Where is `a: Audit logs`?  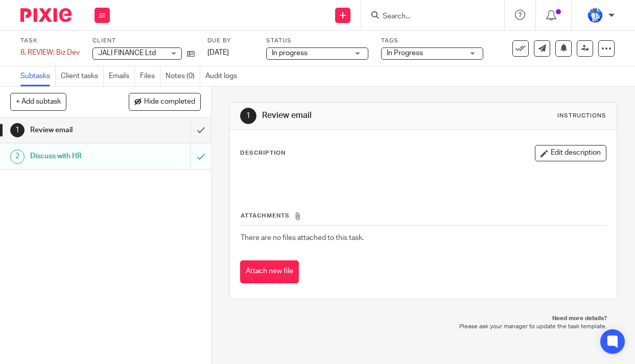 a: Audit logs is located at coordinates (224, 76).